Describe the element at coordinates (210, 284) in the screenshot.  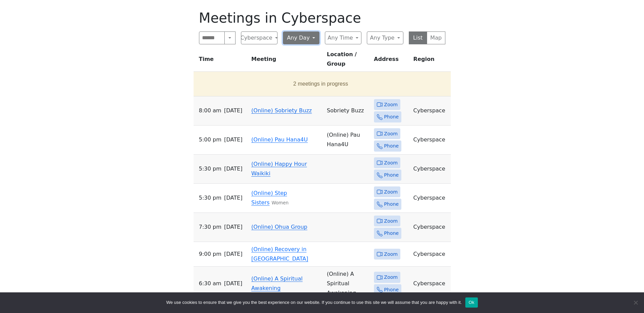
I see `span: 6:30 AM` at that location.